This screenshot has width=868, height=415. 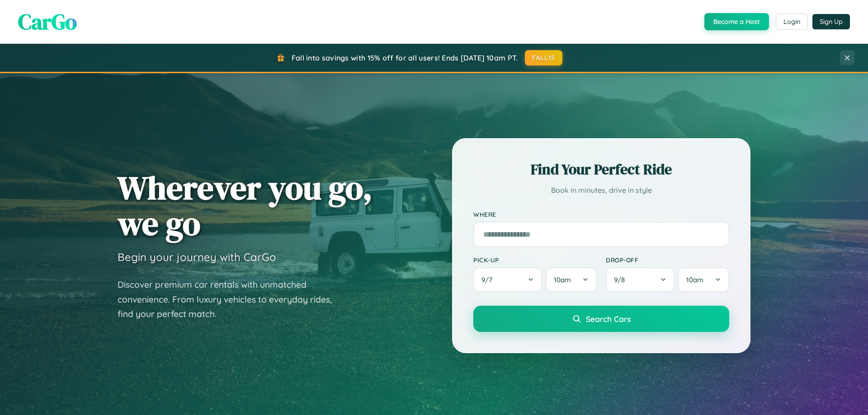 I want to click on label: Drop-off, so click(x=667, y=259).